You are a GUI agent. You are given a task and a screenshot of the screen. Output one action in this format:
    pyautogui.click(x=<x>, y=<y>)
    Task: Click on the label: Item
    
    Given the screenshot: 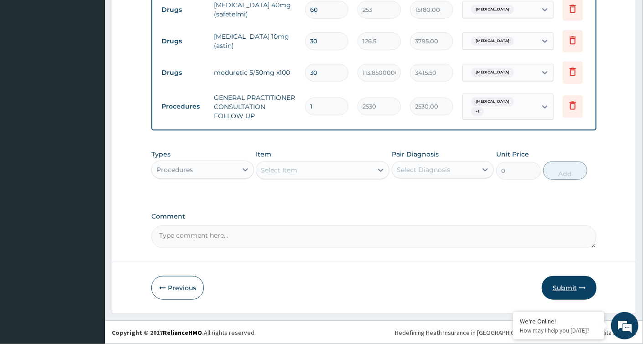 What is the action you would take?
    pyautogui.click(x=264, y=154)
    